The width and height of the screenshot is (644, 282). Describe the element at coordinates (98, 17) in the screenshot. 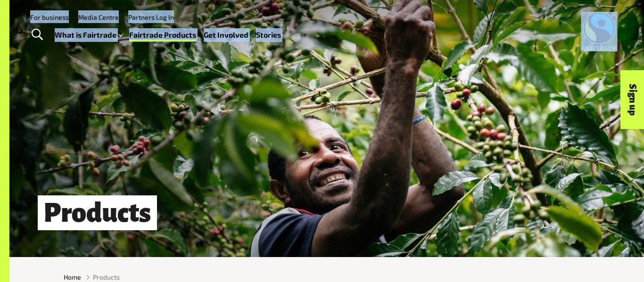

I see `a: Media Centre` at that location.